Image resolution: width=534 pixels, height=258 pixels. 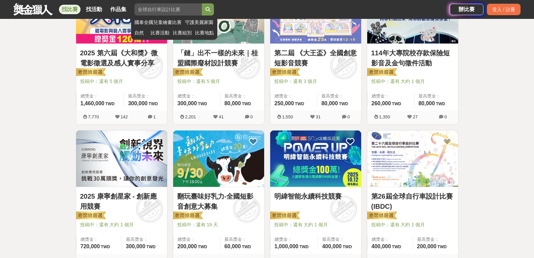 I want to click on span: 27, so click(x=415, y=117).